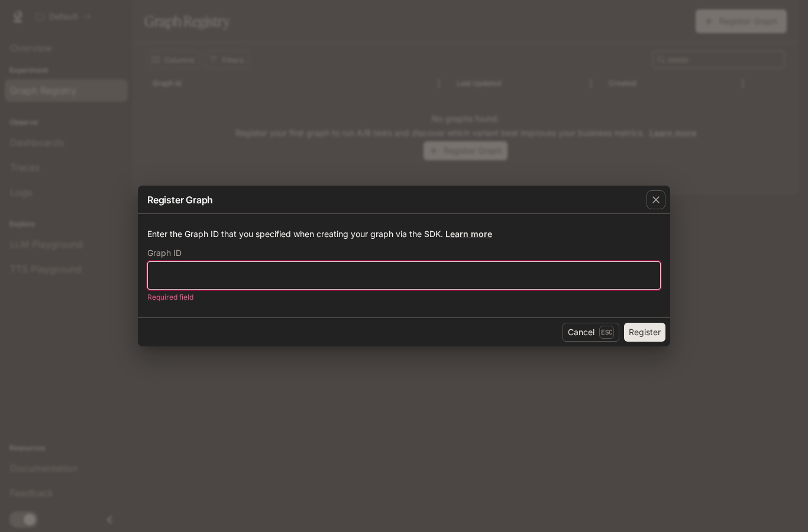 The height and width of the screenshot is (532, 808). Describe the element at coordinates (400, 297) in the screenshot. I see `p: Required field` at that location.